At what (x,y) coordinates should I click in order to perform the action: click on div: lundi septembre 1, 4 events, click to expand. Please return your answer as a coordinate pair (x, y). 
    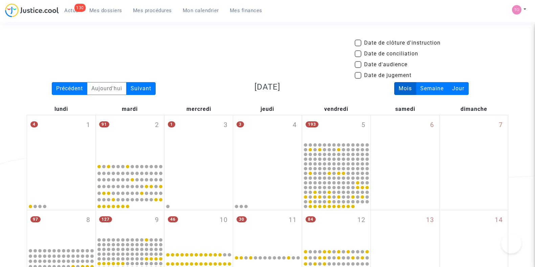
    Looking at the image, I should click on (61, 138).